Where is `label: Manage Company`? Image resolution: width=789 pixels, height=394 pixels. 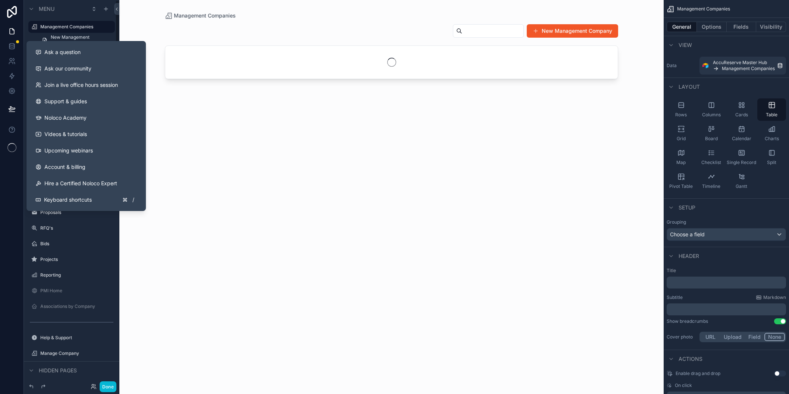 label: Manage Company is located at coordinates (77, 354).